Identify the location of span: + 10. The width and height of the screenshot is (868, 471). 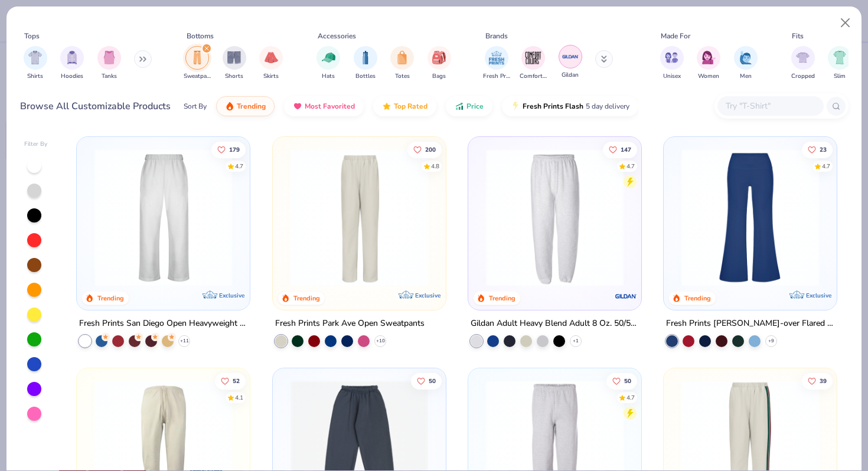
(380, 341).